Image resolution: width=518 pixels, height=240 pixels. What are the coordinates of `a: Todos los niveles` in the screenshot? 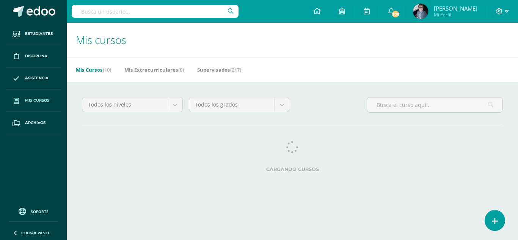 It's located at (132, 105).